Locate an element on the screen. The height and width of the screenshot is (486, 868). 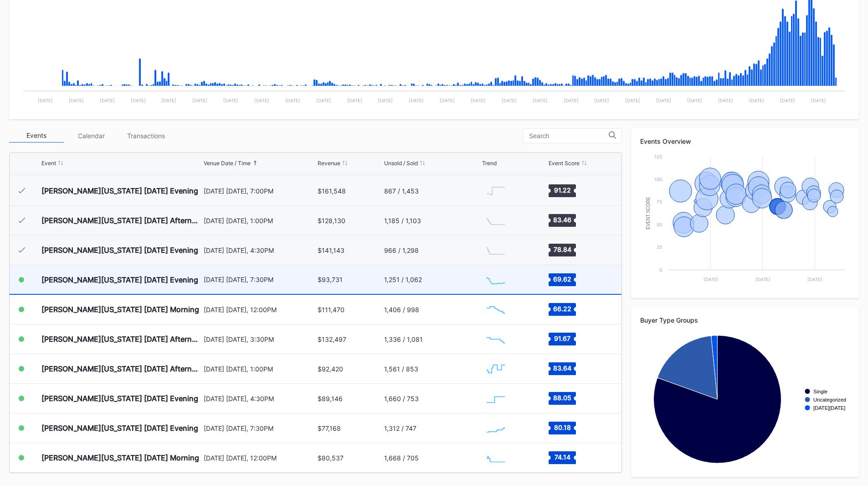
text: 75 is located at coordinates (660, 202).